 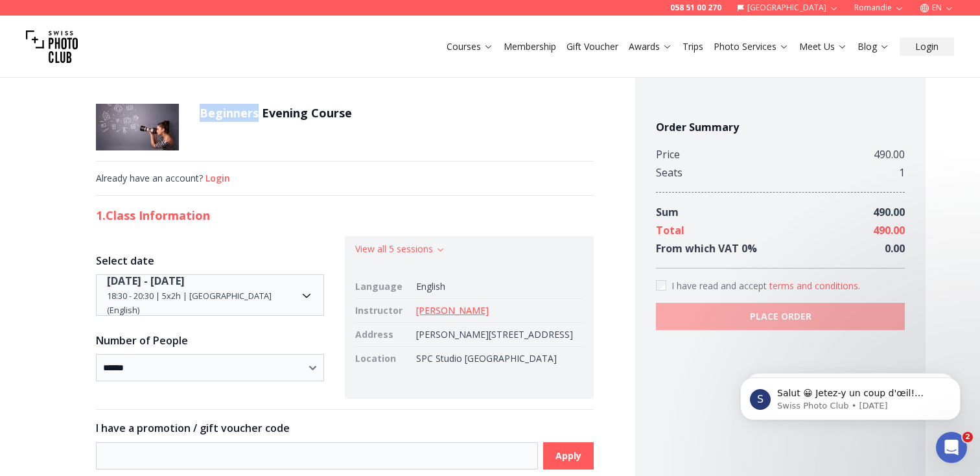 I want to click on button: Courses, so click(x=470, y=46).